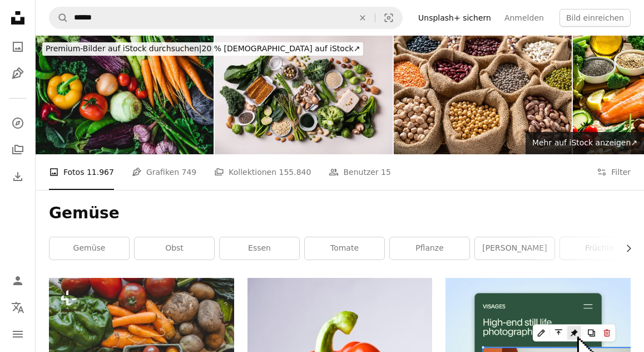  I want to click on a: Fotos, so click(18, 47).